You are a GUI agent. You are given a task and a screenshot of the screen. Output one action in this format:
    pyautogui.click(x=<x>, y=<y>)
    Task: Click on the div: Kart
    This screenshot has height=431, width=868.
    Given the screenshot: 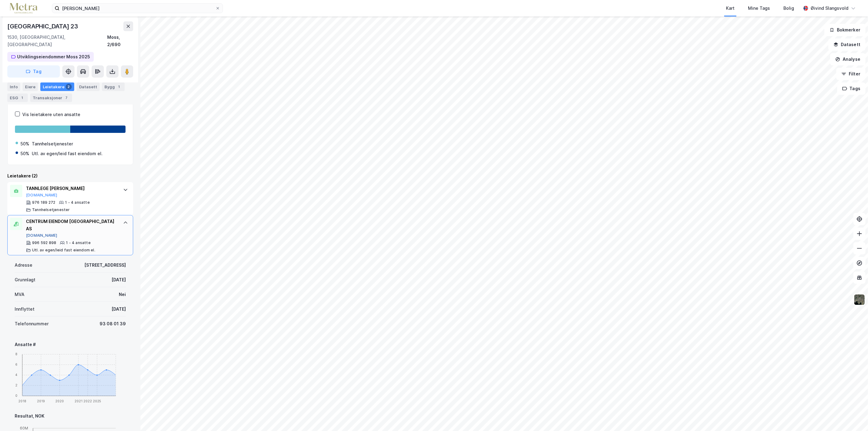 What is the action you would take?
    pyautogui.click(x=730, y=9)
    